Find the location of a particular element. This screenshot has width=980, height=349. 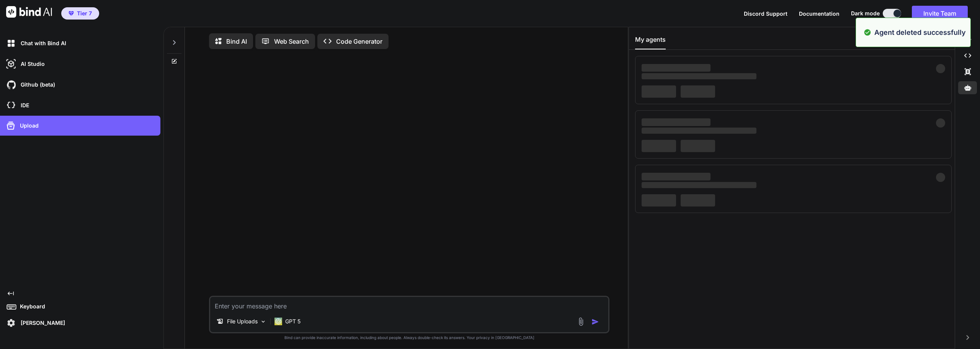

p: Agent deleted successfully is located at coordinates (920, 32).